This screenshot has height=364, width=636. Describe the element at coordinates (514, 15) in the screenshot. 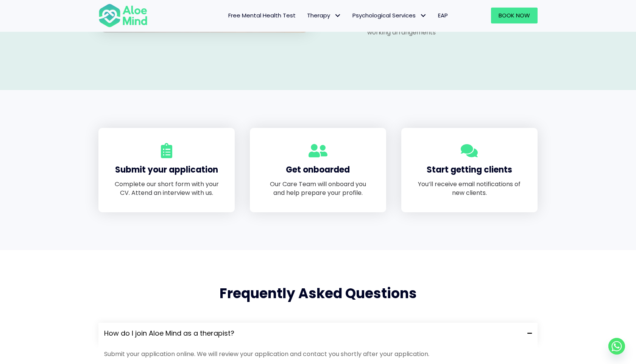

I see `a: Book Now` at that location.